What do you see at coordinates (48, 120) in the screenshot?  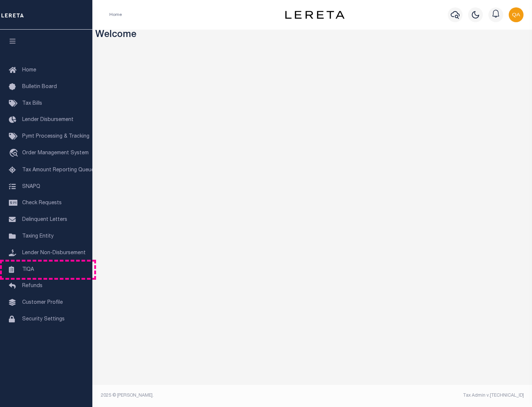 I see `span: Lender Disbursement` at bounding box center [48, 120].